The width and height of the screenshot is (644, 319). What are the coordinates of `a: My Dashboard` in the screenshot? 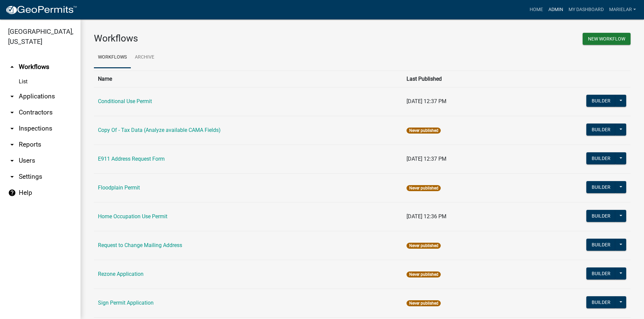 It's located at (587, 10).